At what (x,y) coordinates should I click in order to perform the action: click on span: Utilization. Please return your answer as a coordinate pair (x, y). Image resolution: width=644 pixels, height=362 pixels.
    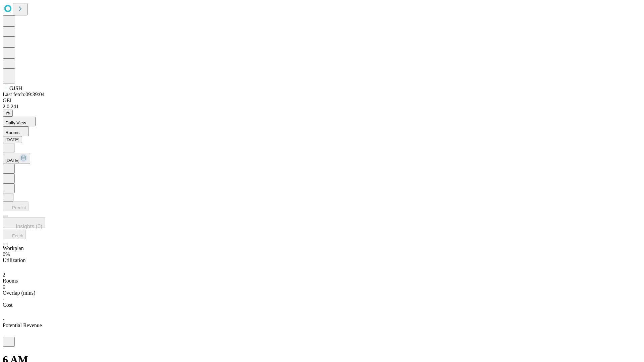
    Looking at the image, I should click on (14, 260).